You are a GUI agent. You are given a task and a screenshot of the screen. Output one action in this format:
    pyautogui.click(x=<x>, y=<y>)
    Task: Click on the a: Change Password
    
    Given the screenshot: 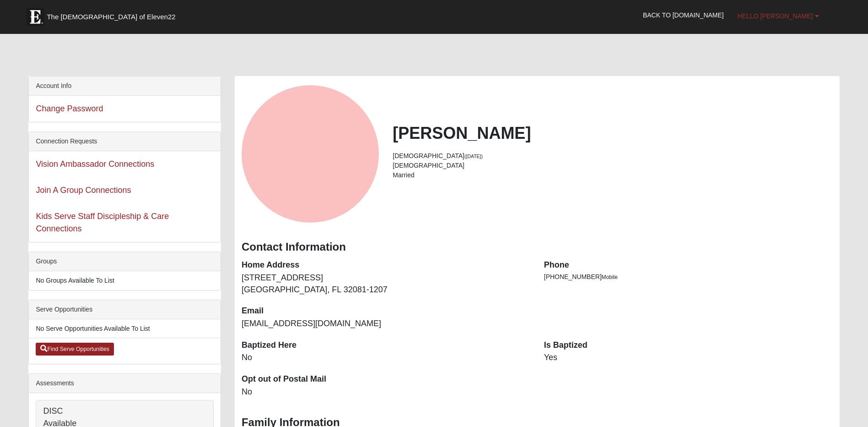 What is the action you would take?
    pyautogui.click(x=69, y=109)
    